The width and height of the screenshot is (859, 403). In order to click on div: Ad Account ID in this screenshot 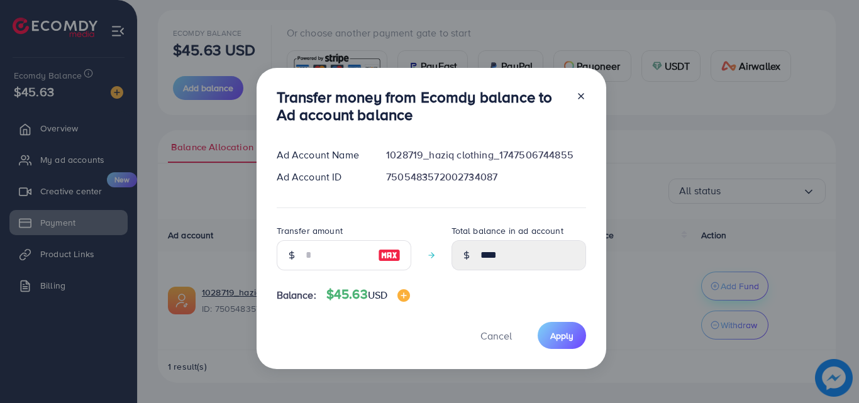, I will do `click(321, 177)`.